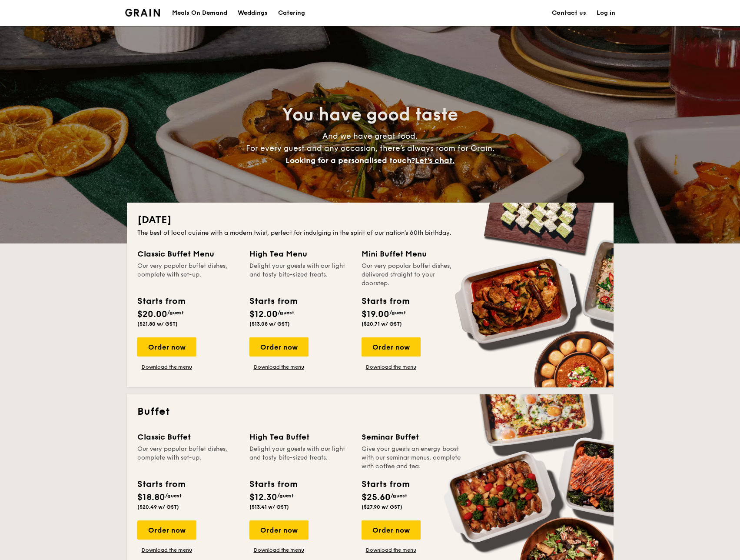 The height and width of the screenshot is (560, 740). What do you see at coordinates (152, 314) in the screenshot?
I see `span: $20.00` at bounding box center [152, 314].